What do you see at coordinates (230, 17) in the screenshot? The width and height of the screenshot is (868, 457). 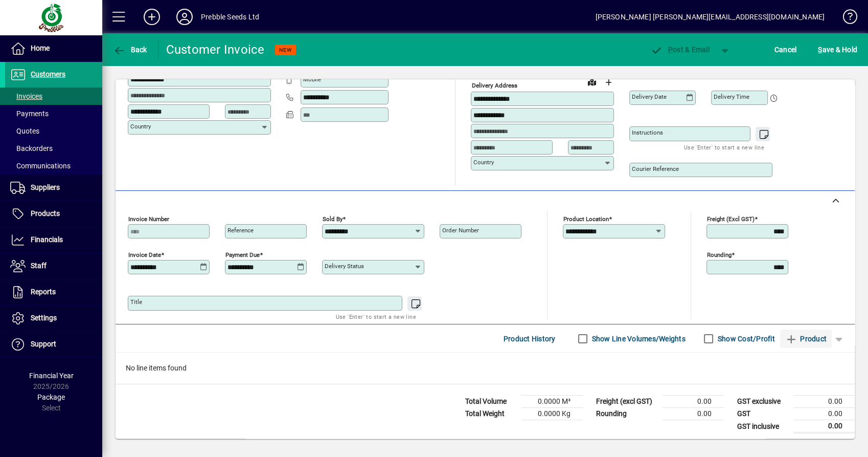 I see `div: Prebble Seeds Ltd` at bounding box center [230, 17].